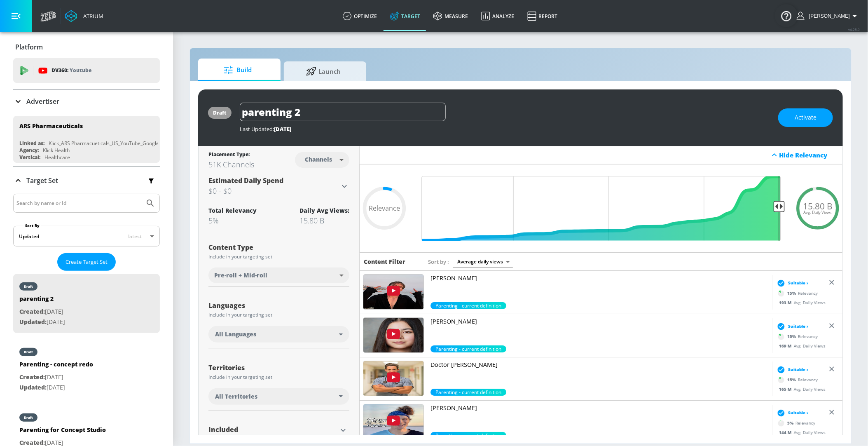  Describe the element at coordinates (384, 208) in the screenshot. I see `span: Relevance` at that location.